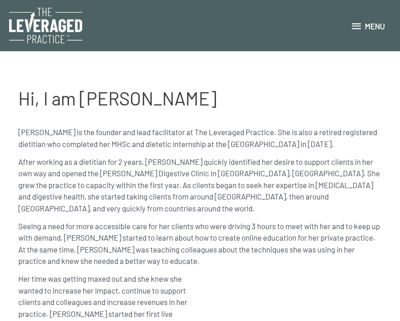 This screenshot has height=321, width=400. I want to click on p: Seeing a need for more accessible care for her clients who were driving 3 hours to meet with her ..., so click(200, 244).